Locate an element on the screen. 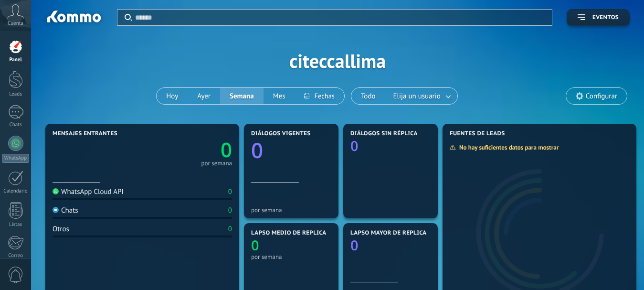  span: Lapso mayor de réplica is located at coordinates (388, 233).